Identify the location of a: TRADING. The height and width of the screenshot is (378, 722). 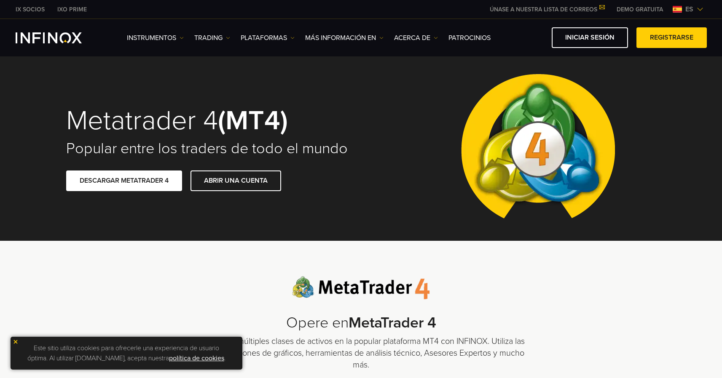
(212, 38).